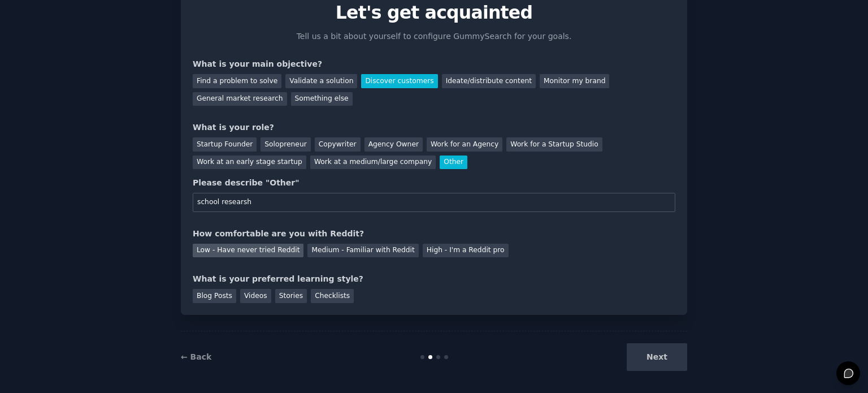  Describe the element at coordinates (434, 127) in the screenshot. I see `div: What is your role?` at that location.